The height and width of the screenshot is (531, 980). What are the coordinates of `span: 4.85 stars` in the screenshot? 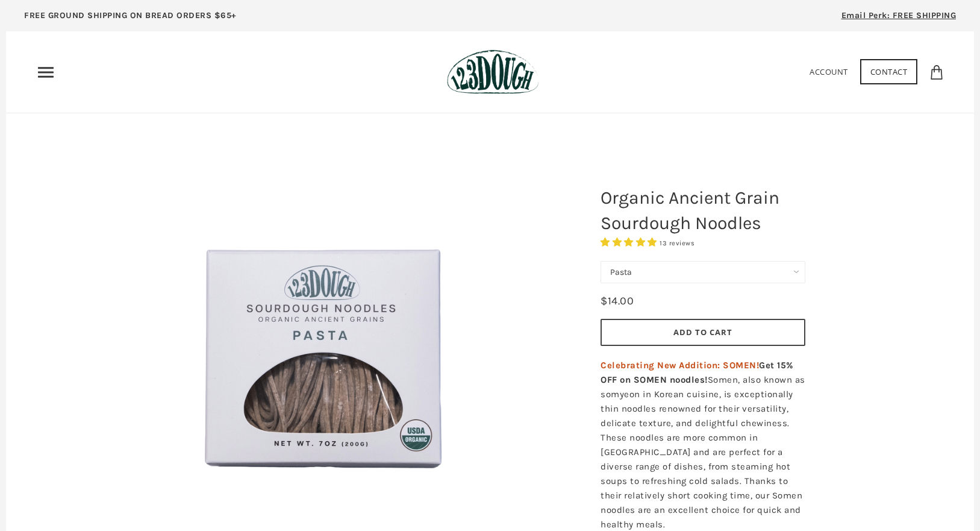 It's located at (630, 242).